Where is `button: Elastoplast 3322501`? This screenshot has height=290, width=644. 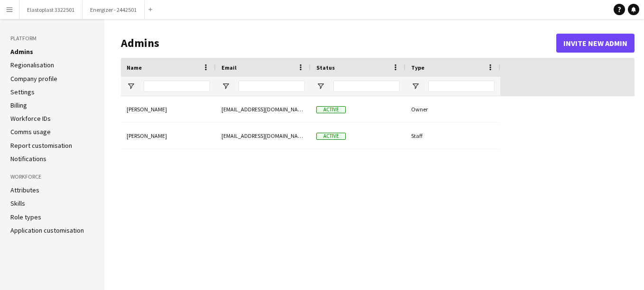 button: Elastoplast 3322501 is located at coordinates (51, 10).